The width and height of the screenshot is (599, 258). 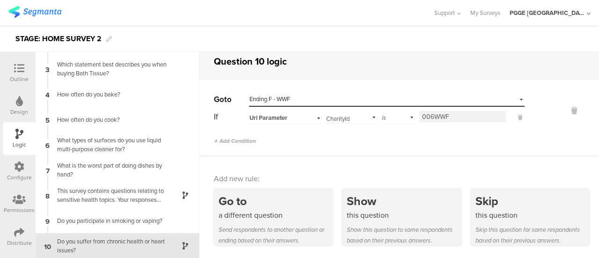 What do you see at coordinates (47, 195) in the screenshot?
I see `span: 8` at bounding box center [47, 195].